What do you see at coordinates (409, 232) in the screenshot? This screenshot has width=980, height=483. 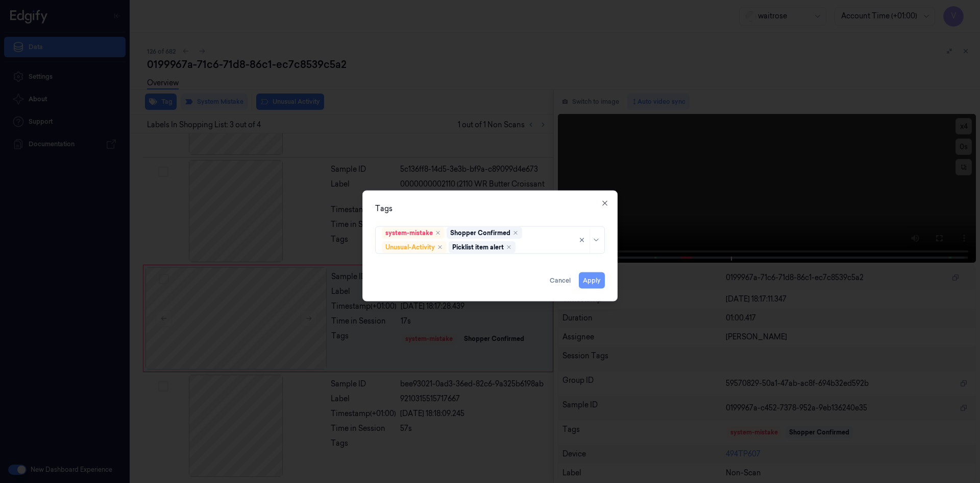 I see `div: system-mistake` at bounding box center [409, 232].